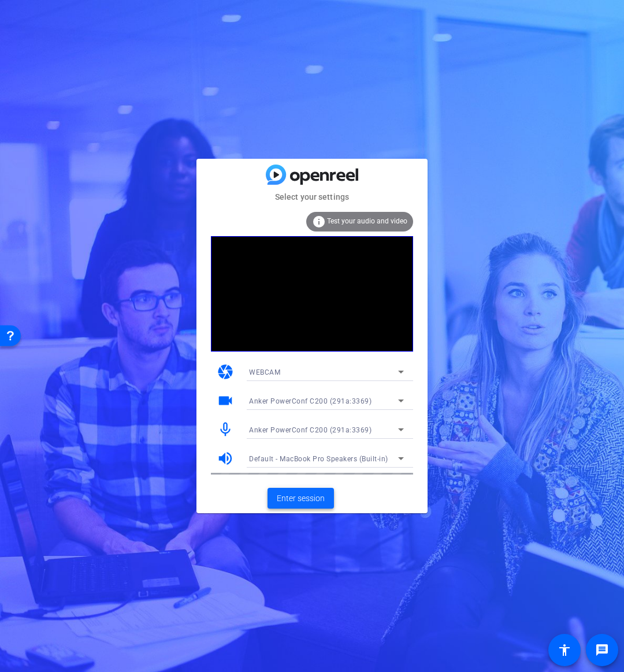 This screenshot has width=624, height=672. Describe the element at coordinates (225, 372) in the screenshot. I see `mat-icon: camera` at that location.